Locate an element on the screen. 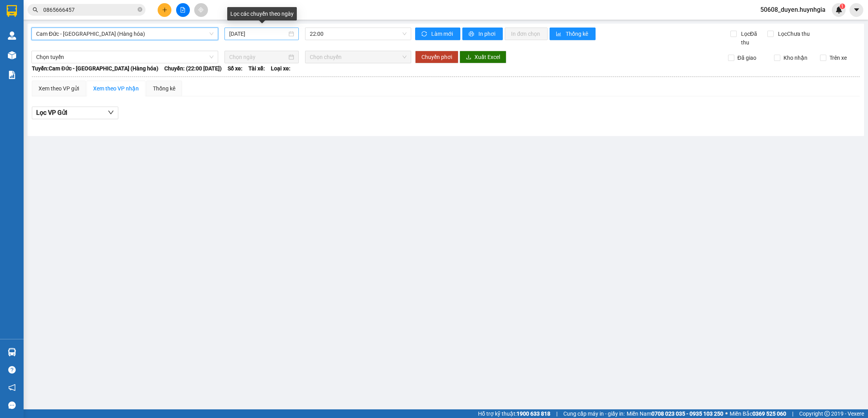 Image resolution: width=868 pixels, height=418 pixels. span: Lọc VP Gửi is located at coordinates (52, 113).